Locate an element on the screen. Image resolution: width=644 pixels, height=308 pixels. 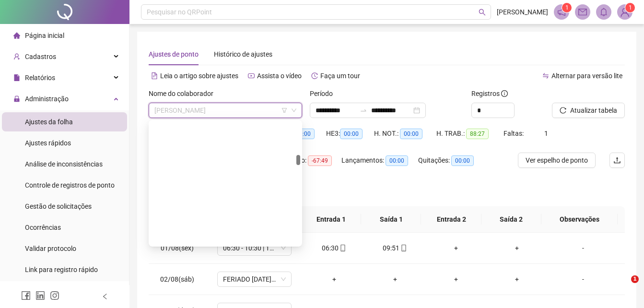
span: search is located at coordinates (482, 12).